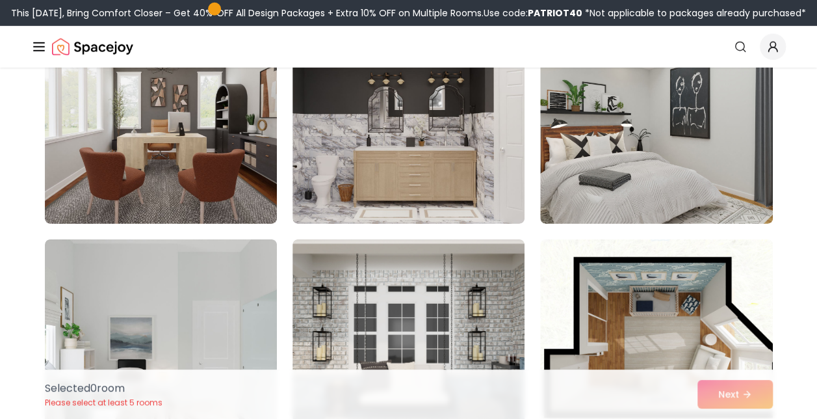  What do you see at coordinates (92, 47) in the screenshot?
I see `img: Spacejoy Logo` at bounding box center [92, 47].